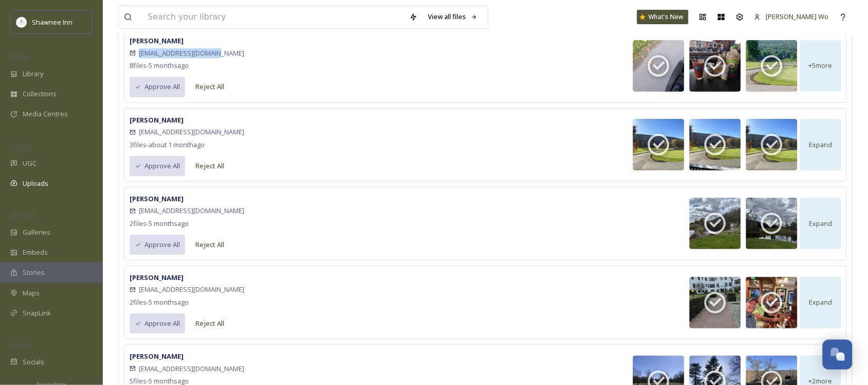 This screenshot has width=868, height=385. I want to click on span: Galleries, so click(36, 232).